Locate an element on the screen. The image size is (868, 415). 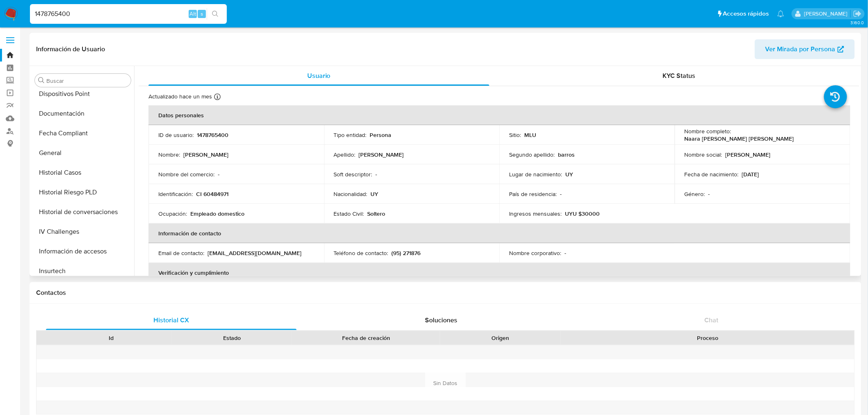
button: Historial Casos is located at coordinates (83, 172).